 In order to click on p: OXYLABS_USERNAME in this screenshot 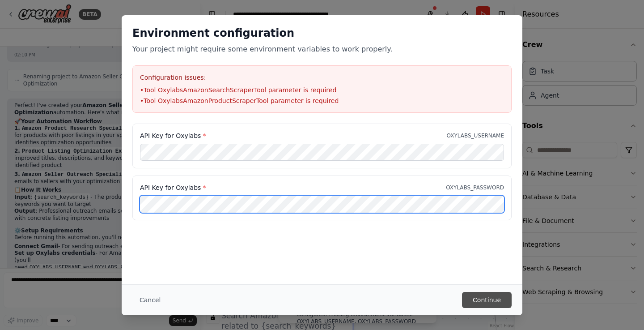, I will do `click(475, 136)`.